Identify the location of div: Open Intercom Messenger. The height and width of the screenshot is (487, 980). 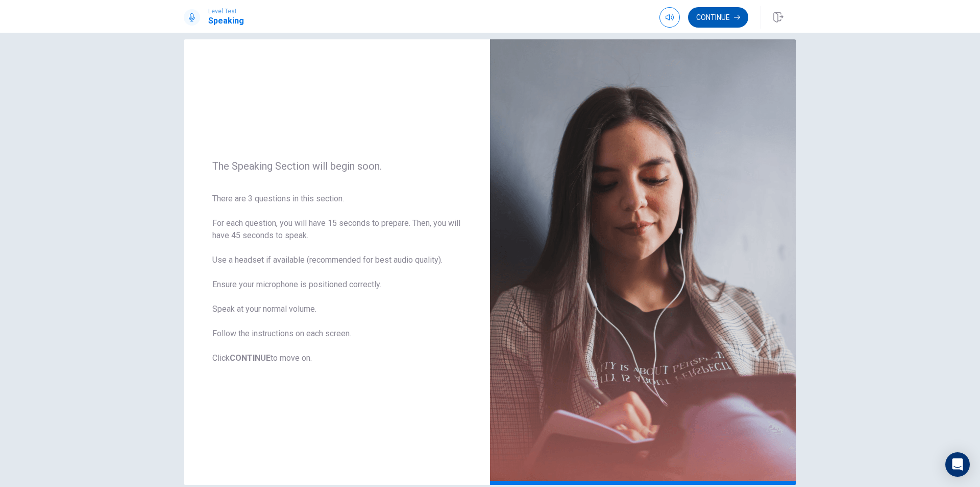
(957, 464).